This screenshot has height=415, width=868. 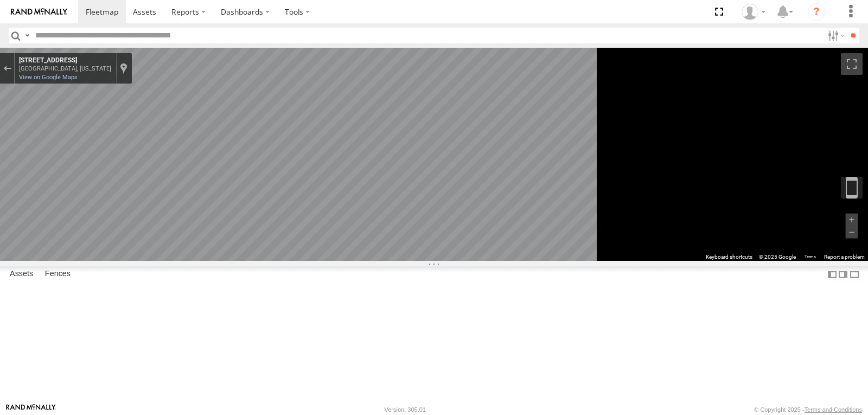 What do you see at coordinates (852, 188) in the screenshot?
I see `button: Toggle motion tracking` at bounding box center [852, 188].